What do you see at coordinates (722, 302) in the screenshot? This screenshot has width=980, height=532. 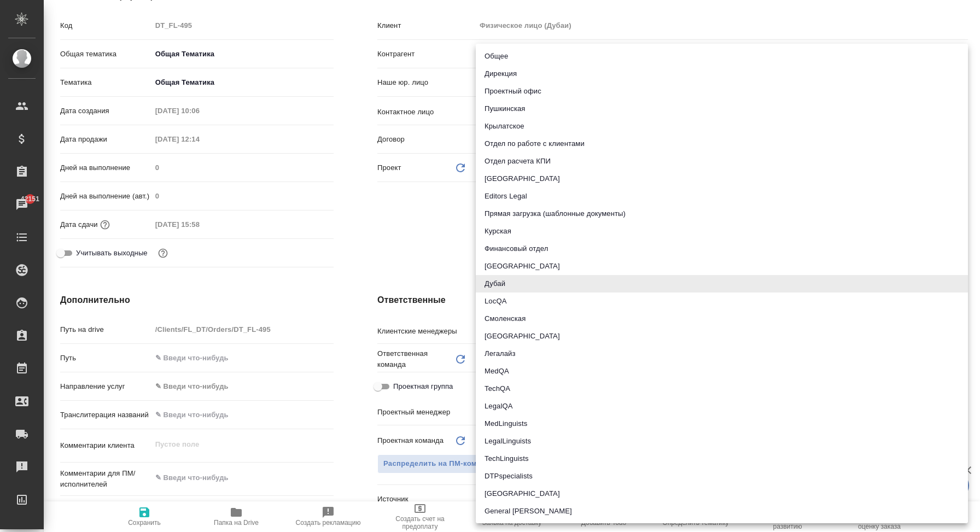 I see `li: LocQA` at bounding box center [722, 302].